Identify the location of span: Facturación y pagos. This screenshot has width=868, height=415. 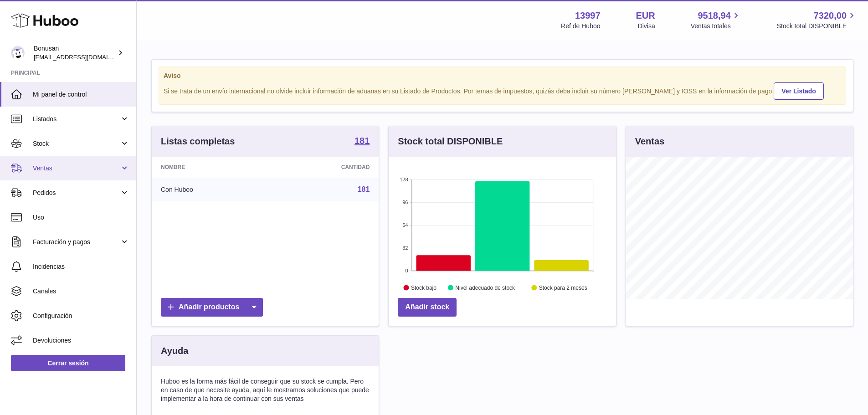
(76, 242).